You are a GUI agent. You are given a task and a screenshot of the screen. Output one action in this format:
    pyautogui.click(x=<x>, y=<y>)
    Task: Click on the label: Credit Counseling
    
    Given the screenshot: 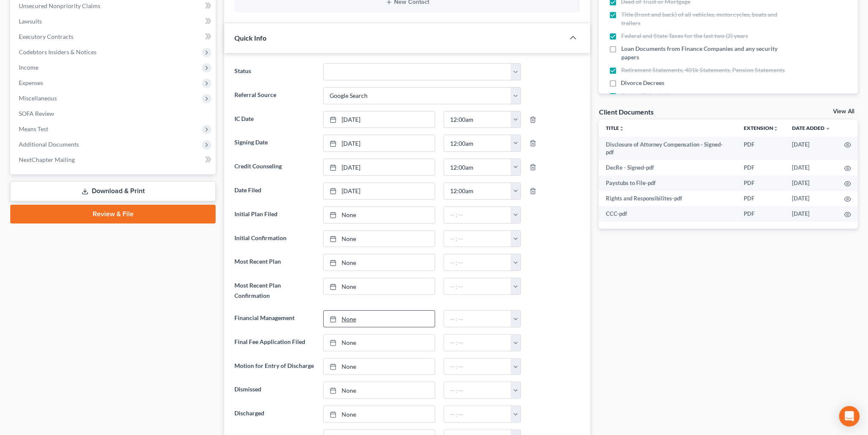 What is the action you would take?
    pyautogui.click(x=274, y=167)
    